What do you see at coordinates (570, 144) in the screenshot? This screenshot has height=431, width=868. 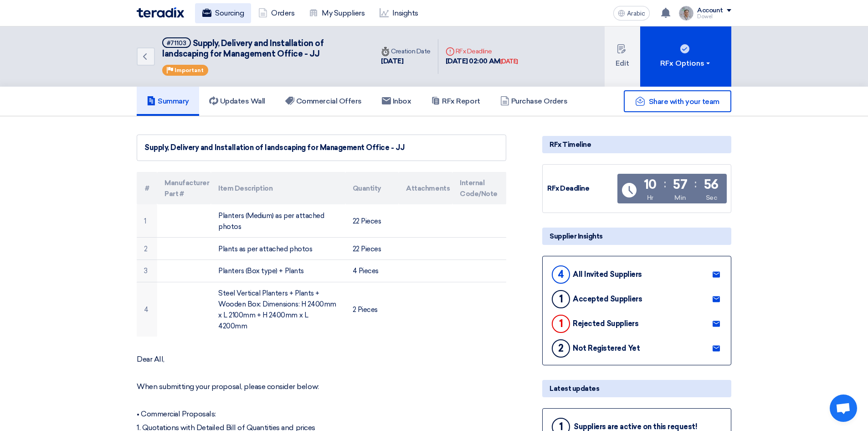 I see `font: RFx Timeline` at bounding box center [570, 144].